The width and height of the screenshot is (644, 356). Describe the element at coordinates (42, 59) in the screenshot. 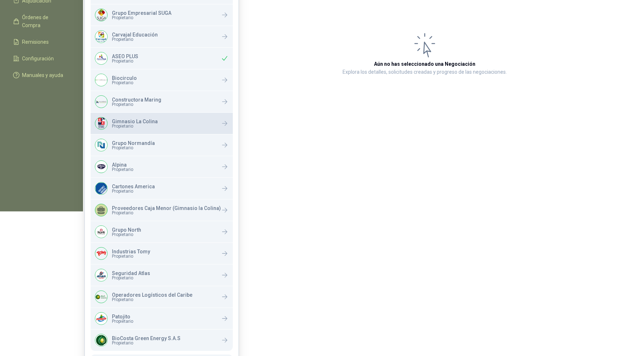

I see `a: Configuración` at that location.